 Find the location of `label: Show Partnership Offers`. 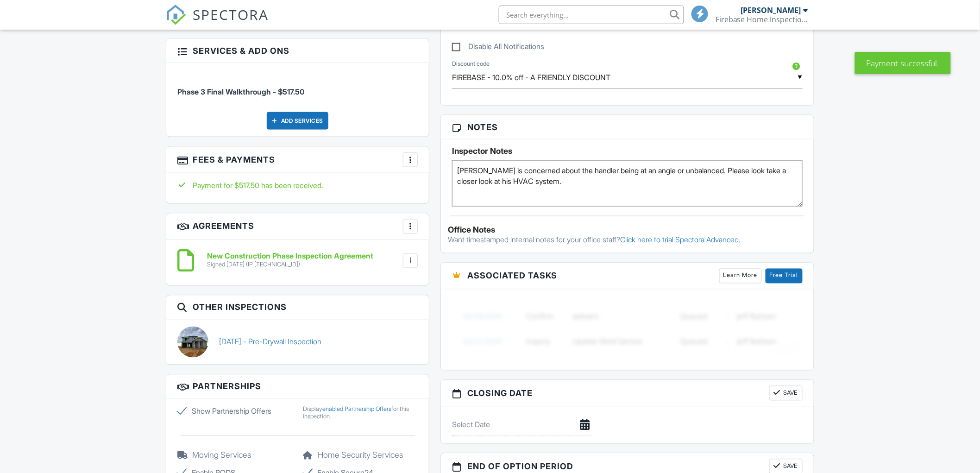

label: Show Partnership Offers is located at coordinates (235, 411).